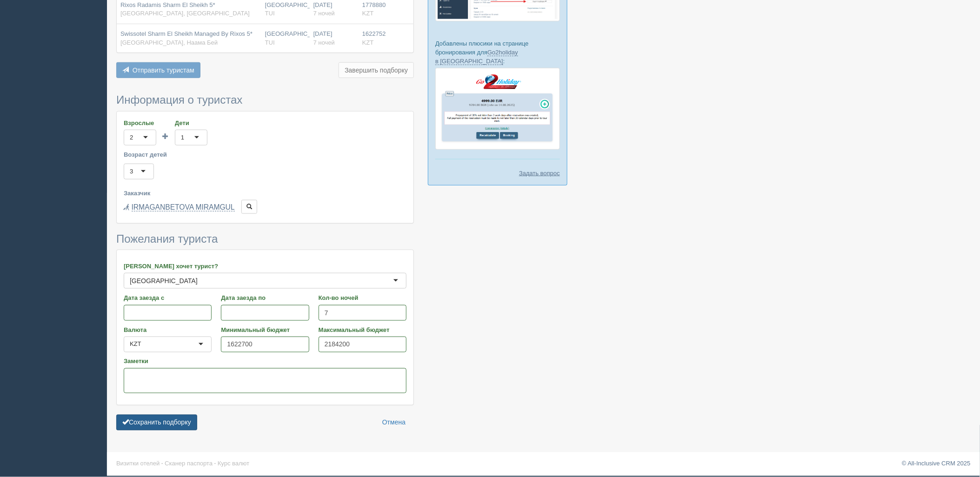 The width and height of the screenshot is (980, 477). I want to click on p: Добавлены плюсики на странице бронирования для :, so click(497, 52).